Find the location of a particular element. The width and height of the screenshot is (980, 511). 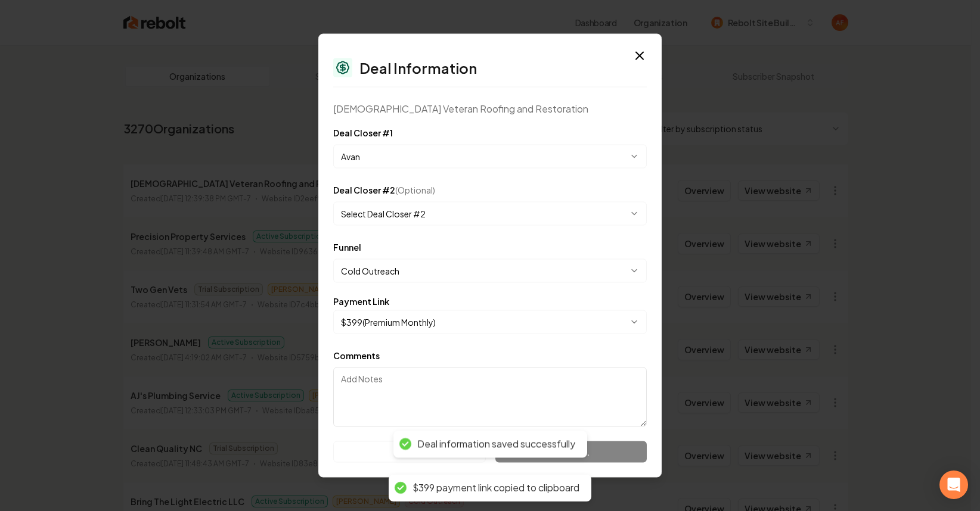

label: Payment Link is located at coordinates (361, 302).